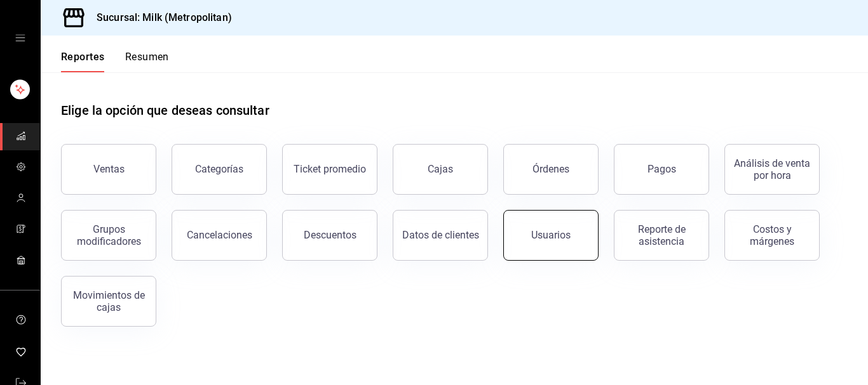 This screenshot has height=385, width=868. What do you see at coordinates (109, 236) in the screenshot?
I see `button: Grupos modificadores` at bounding box center [109, 236].